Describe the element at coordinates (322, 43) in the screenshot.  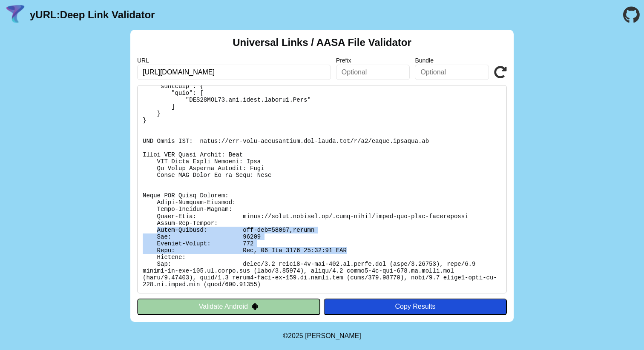
I see `h2: Universal Links / AASA File Validator` at that location.